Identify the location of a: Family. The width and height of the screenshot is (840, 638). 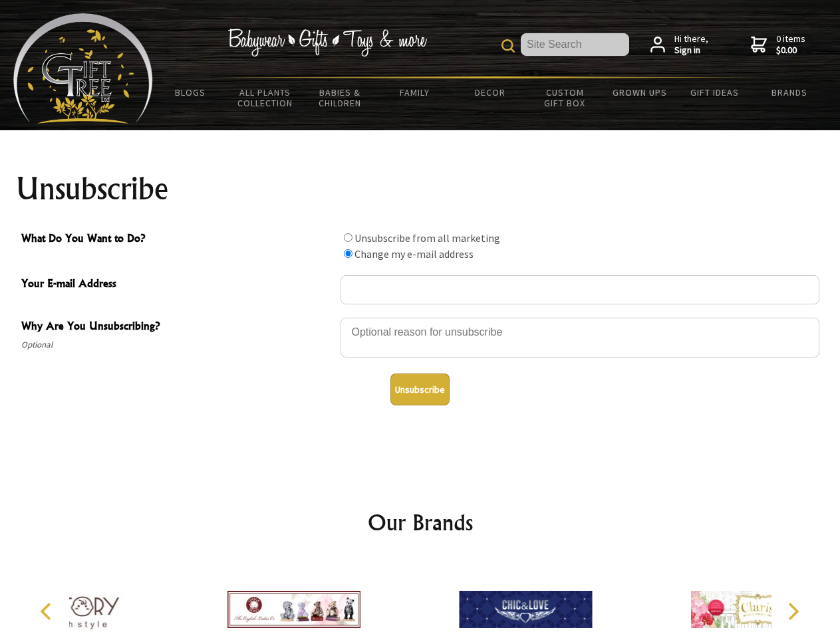
(415, 92).